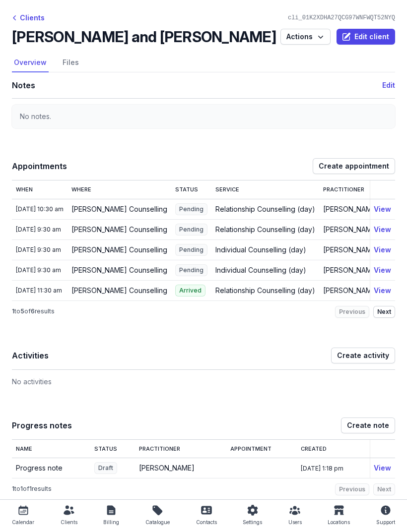 This screenshot has width=407, height=532. I want to click on nav: Tabs, so click(204, 63).